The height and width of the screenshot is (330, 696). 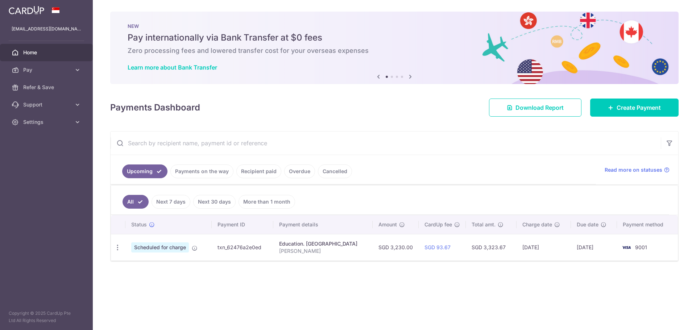 What do you see at coordinates (633, 170) in the screenshot?
I see `span: Read more on statuses` at bounding box center [633, 170].